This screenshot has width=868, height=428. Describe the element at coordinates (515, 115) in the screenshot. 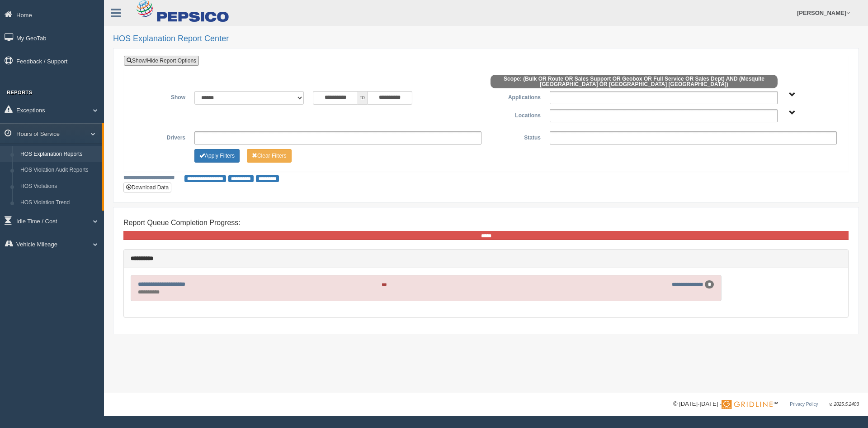

I see `label: Locations` at that location.